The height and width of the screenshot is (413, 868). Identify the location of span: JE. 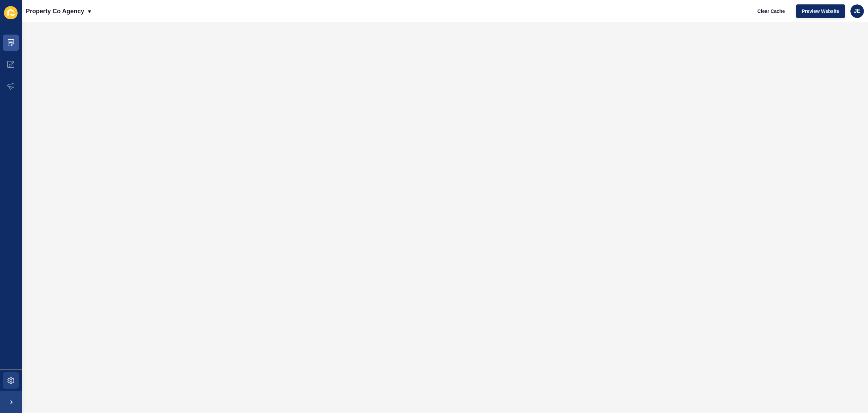
(857, 11).